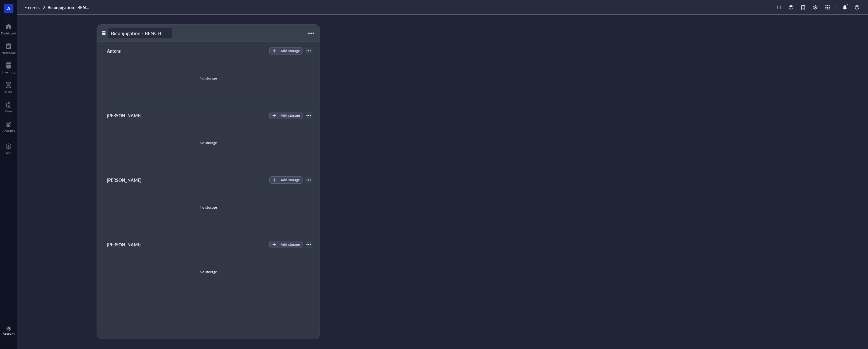  What do you see at coordinates (8, 87) in the screenshot?
I see `a: DNA` at bounding box center [8, 87].